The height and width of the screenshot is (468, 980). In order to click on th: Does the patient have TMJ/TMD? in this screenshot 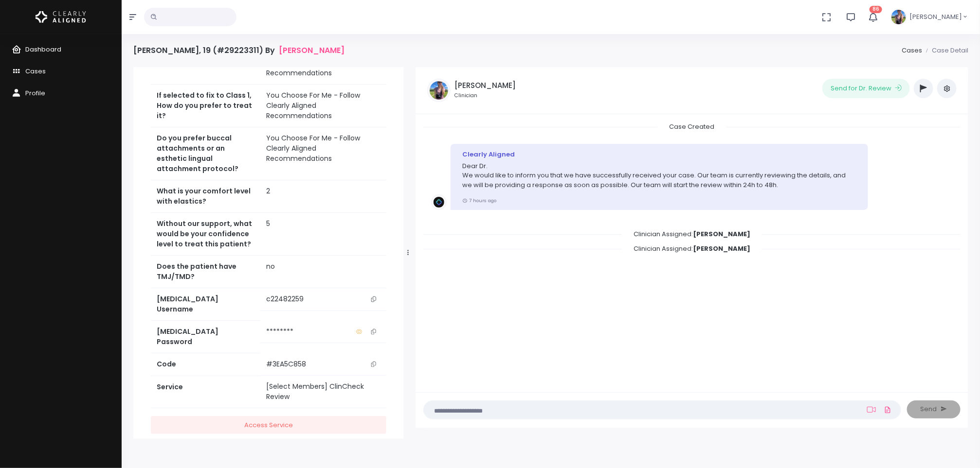, I will do `click(205, 272)`.